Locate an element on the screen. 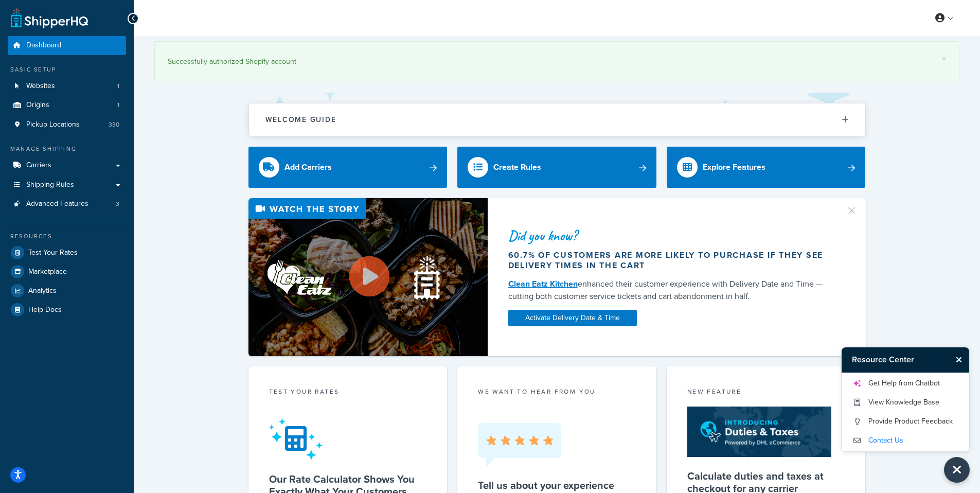  div: Create Rules is located at coordinates (517, 167).